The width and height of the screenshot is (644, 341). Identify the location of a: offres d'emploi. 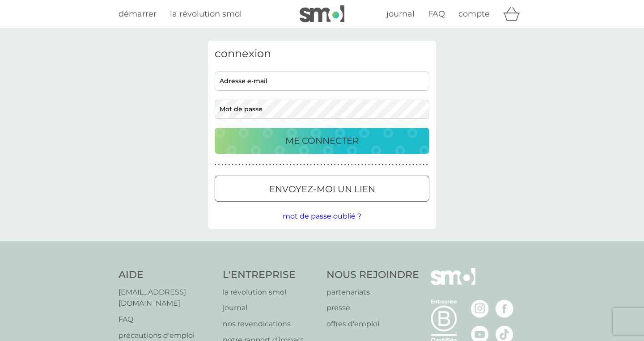
(373, 324).